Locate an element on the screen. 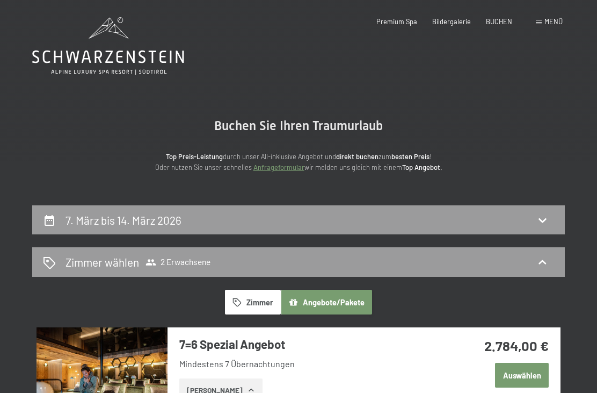 Image resolution: width=597 pixels, height=393 pixels. strong: besten Preis is located at coordinates (410, 156).